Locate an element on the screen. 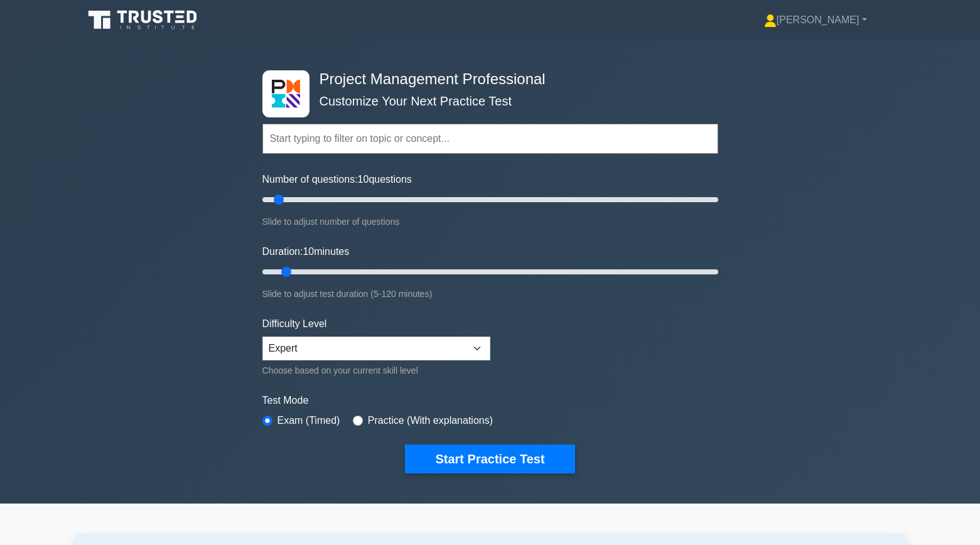 The width and height of the screenshot is (980, 545). h4: Project Management Professional is located at coordinates (486, 79).